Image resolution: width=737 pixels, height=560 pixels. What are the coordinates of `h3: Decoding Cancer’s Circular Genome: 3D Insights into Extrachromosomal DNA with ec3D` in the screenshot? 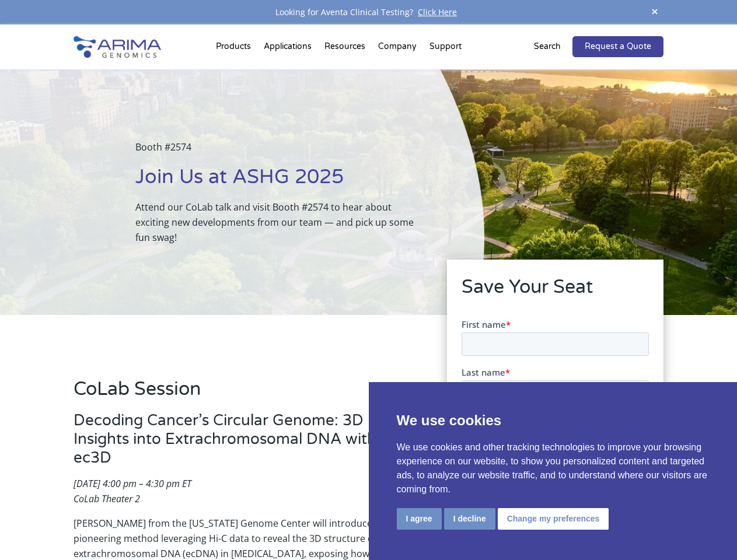 It's located at (243, 443).